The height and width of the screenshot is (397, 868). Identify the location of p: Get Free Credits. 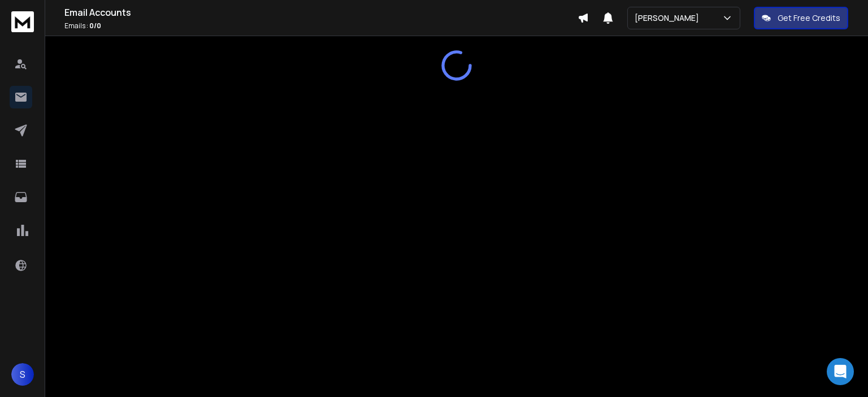
(808, 18).